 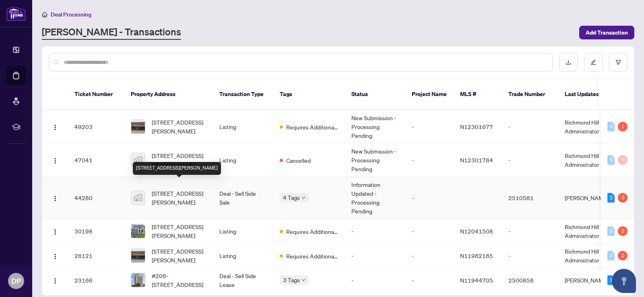 What do you see at coordinates (530, 198) in the screenshot?
I see `td: 2510581` at bounding box center [530, 198].